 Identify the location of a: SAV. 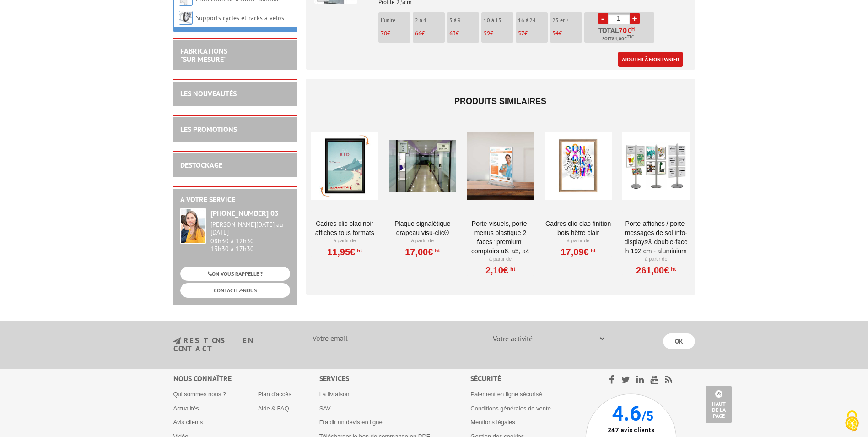
(325, 408).